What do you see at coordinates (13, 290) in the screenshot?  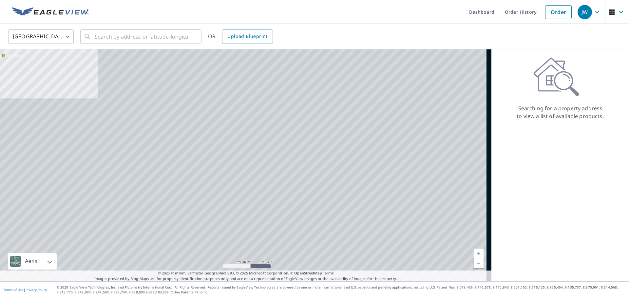 I see `a: Terms of Use` at bounding box center [13, 290].